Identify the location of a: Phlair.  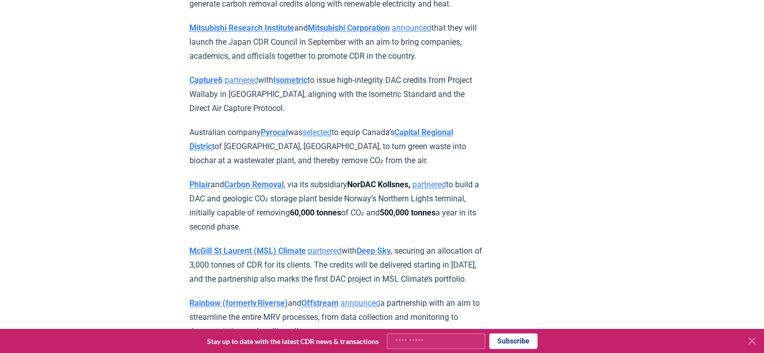
(200, 184).